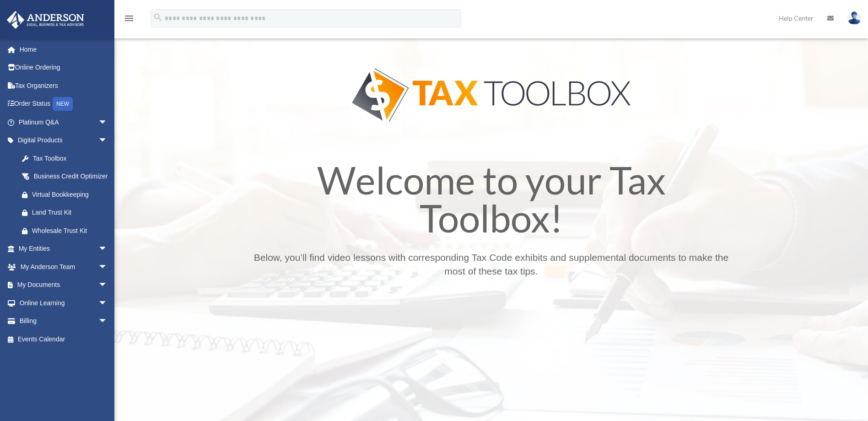  Describe the element at coordinates (63, 104) in the screenshot. I see `a: Order StatusNEW` at that location.